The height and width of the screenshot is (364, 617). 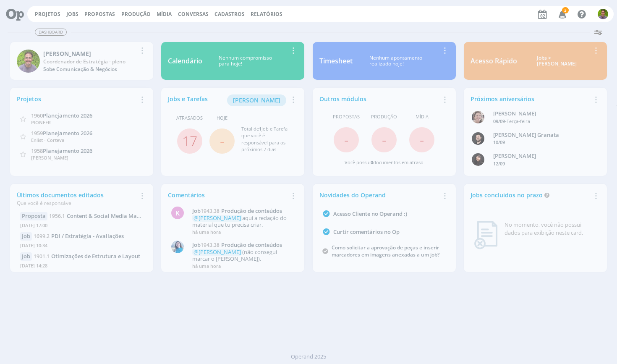 I want to click on button: Propostas, so click(x=99, y=14).